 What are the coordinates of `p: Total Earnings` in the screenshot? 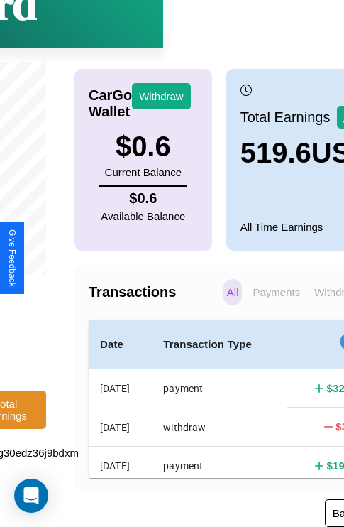 It's located at (289, 117).